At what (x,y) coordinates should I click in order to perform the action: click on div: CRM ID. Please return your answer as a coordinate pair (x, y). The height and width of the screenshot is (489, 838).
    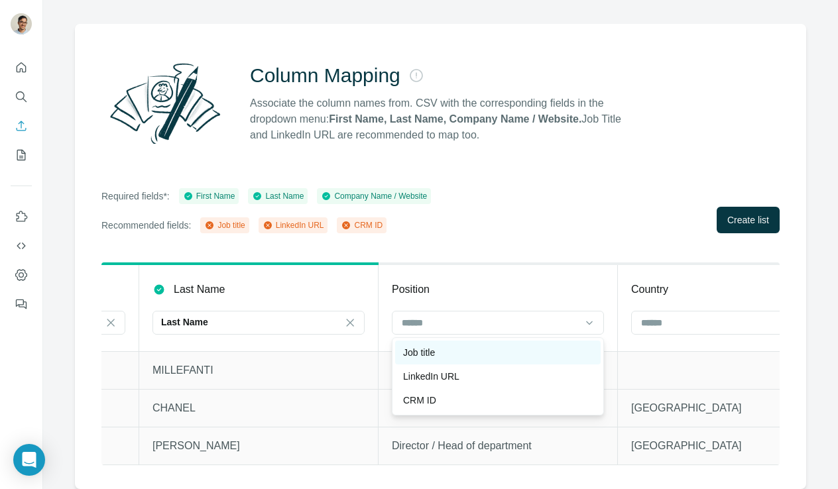
    Looking at the image, I should click on (361, 225).